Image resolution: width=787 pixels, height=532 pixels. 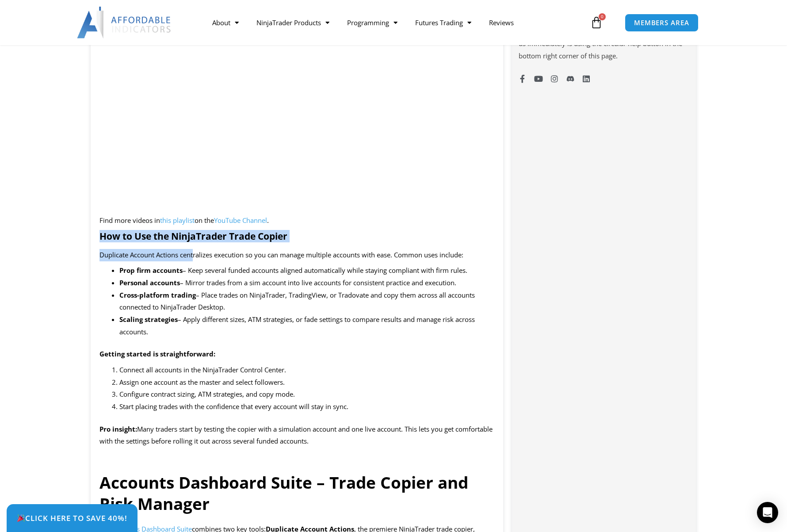 What do you see at coordinates (297, 301) in the screenshot?
I see `span: – Place trades on NinjaTrader, TradingView, or Tradovate and copy them across all accounts connec...` at bounding box center [297, 301].